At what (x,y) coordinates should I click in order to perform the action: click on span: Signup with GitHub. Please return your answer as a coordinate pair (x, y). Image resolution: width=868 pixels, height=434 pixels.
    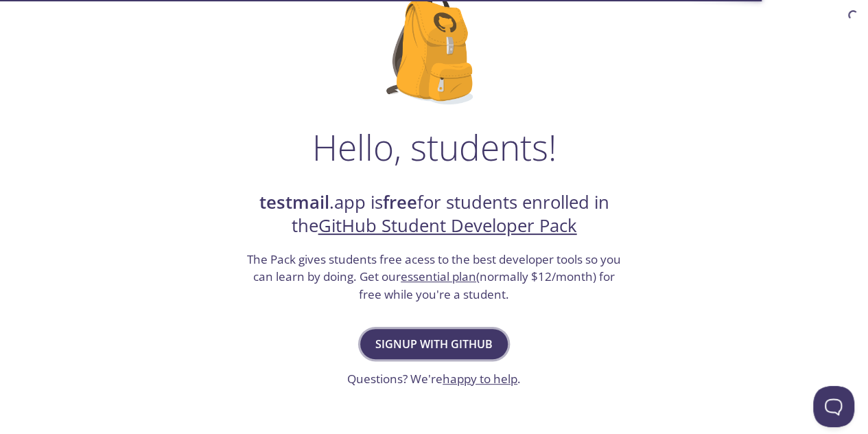
    Looking at the image, I should click on (434, 344).